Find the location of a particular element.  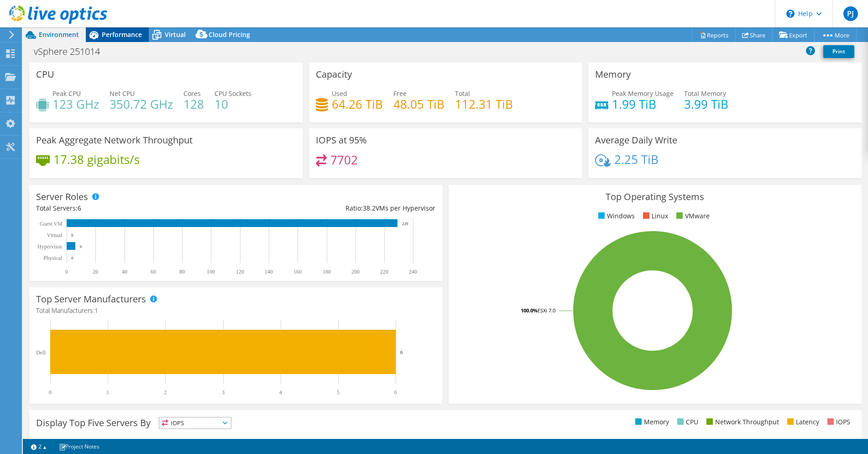

h4: 48.05 TiB is located at coordinates (419, 104).